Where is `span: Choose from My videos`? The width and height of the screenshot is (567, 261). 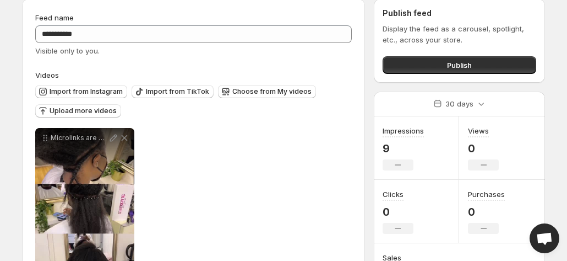 span: Choose from My videos is located at coordinates (272, 91).